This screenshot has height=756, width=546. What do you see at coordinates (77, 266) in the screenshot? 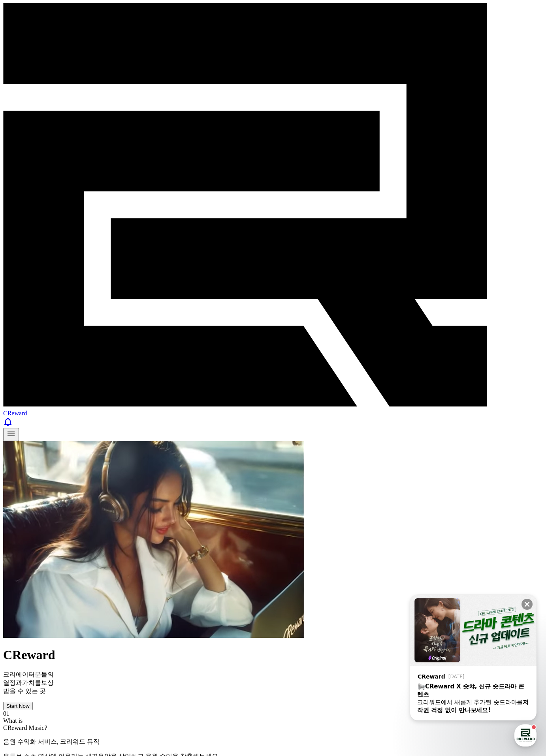
I see `span: 대화` at bounding box center [77, 266].